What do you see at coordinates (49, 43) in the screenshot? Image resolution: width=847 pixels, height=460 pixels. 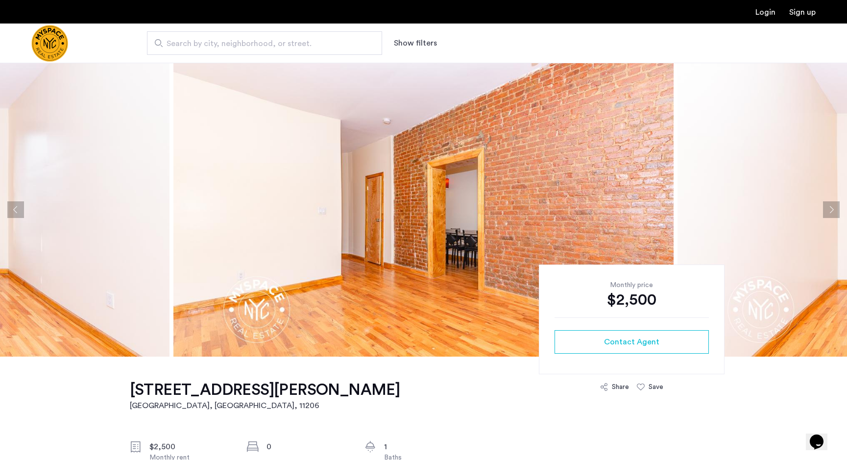 I see `a: Cazamio Logo` at bounding box center [49, 43].